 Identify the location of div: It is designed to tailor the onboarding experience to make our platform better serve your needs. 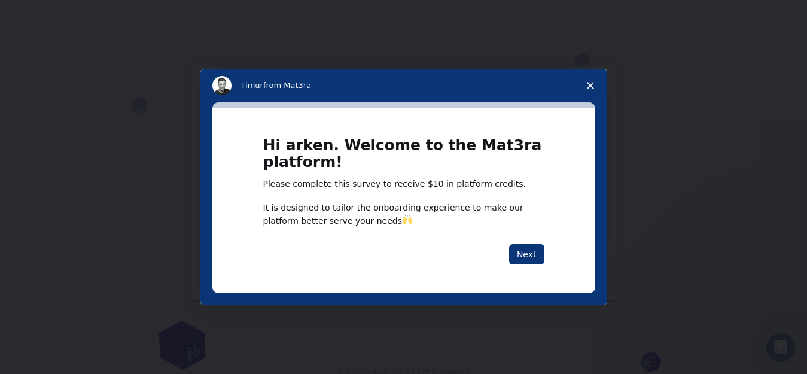
(404, 214).